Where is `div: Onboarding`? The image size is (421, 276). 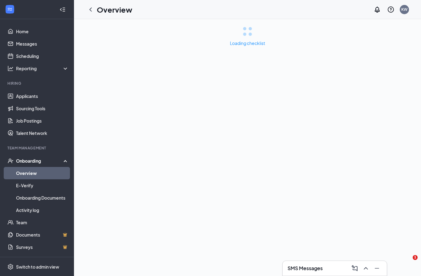
div: Onboarding is located at coordinates (40, 161).